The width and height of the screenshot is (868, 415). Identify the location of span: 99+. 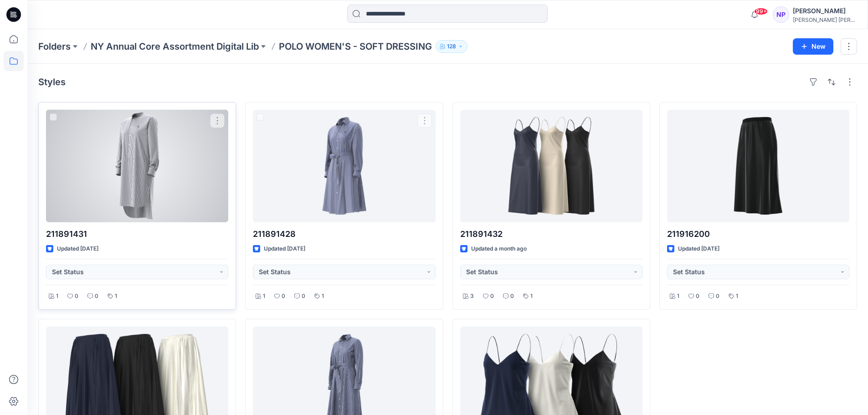
(761, 11).